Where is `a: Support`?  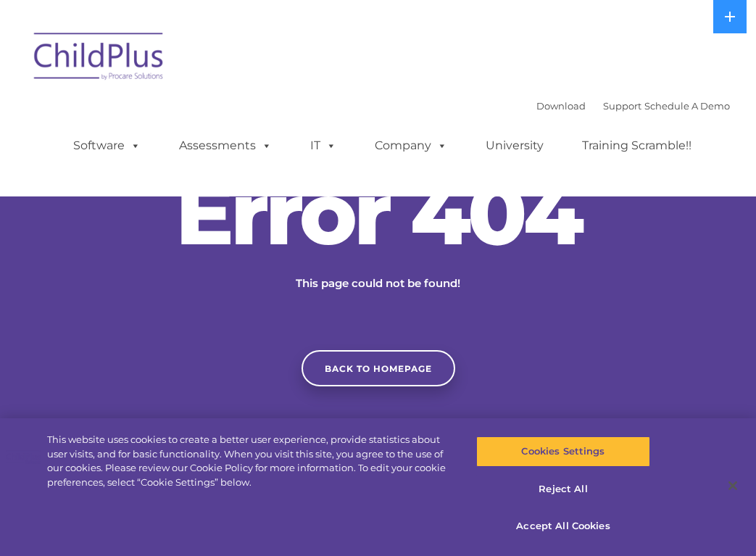
a: Support is located at coordinates (622, 106).